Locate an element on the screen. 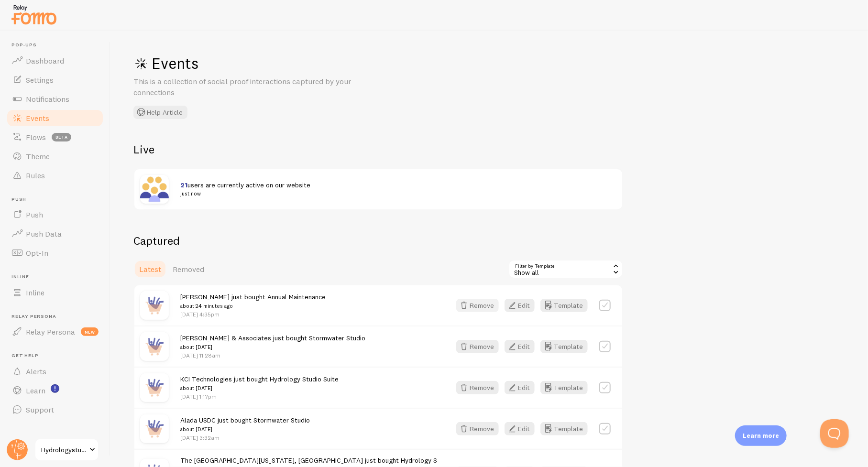 This screenshot has width=868, height=467. h1: Events is located at coordinates (277, 63).